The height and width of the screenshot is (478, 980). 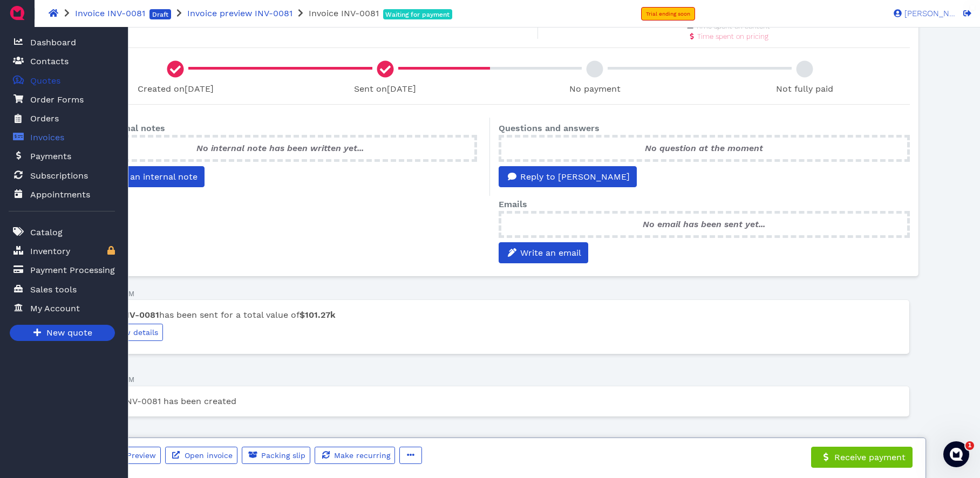 I want to click on a: Invoice INV-0081Draft, so click(x=123, y=13).